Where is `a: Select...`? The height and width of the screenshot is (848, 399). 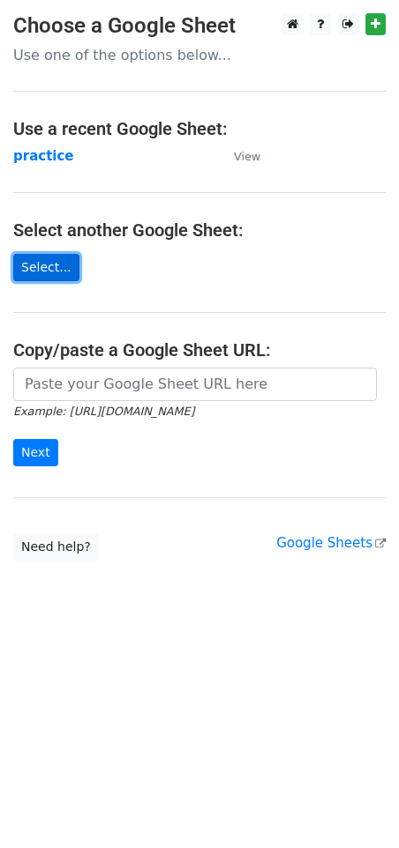 a: Select... is located at coordinates (46, 267).